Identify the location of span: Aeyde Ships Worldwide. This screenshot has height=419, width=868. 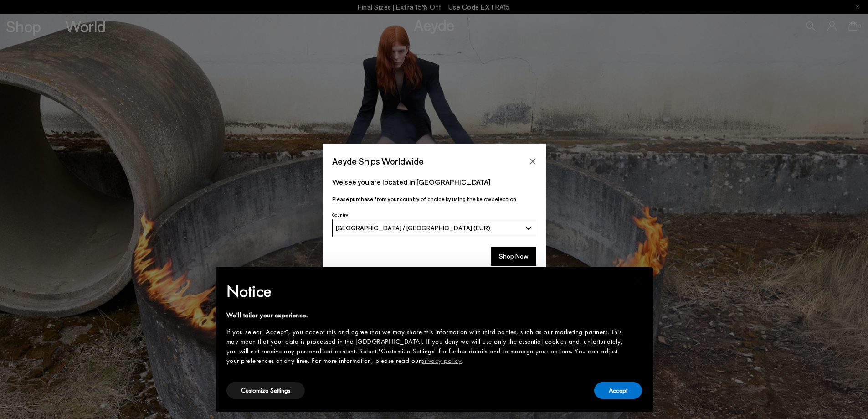
(378, 160).